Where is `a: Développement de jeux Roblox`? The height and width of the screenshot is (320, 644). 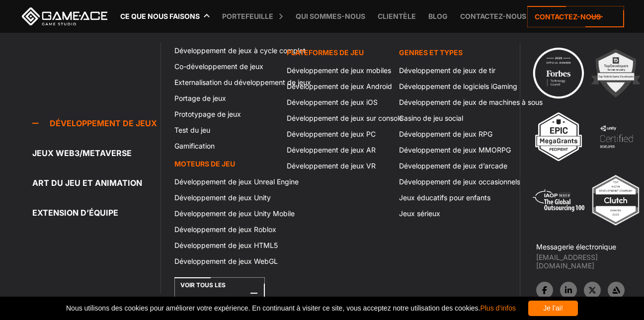
a: Développement de jeux Roblox is located at coordinates (225, 229).